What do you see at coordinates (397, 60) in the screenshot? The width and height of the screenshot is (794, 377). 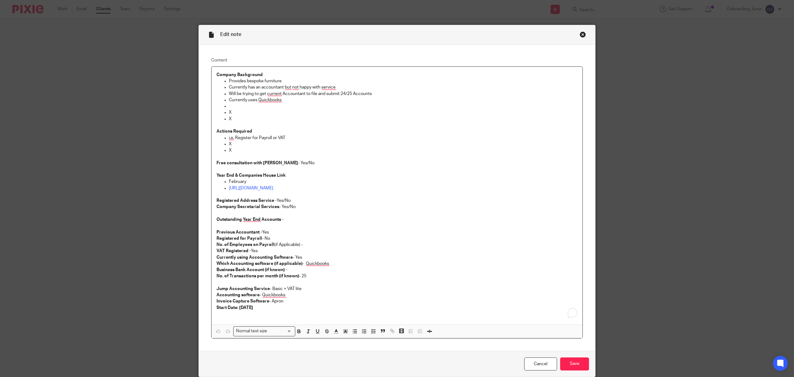 I see `label: Content` at bounding box center [397, 60].